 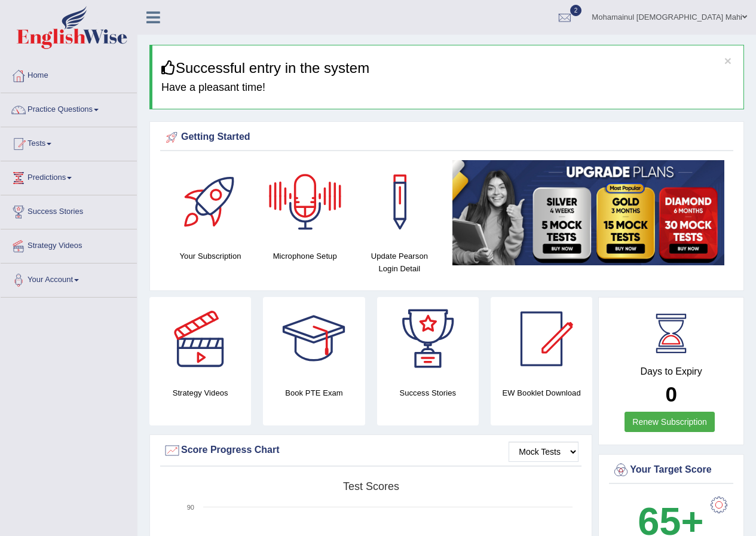 What do you see at coordinates (446, 137) in the screenshot?
I see `div: Getting Started` at bounding box center [446, 137].